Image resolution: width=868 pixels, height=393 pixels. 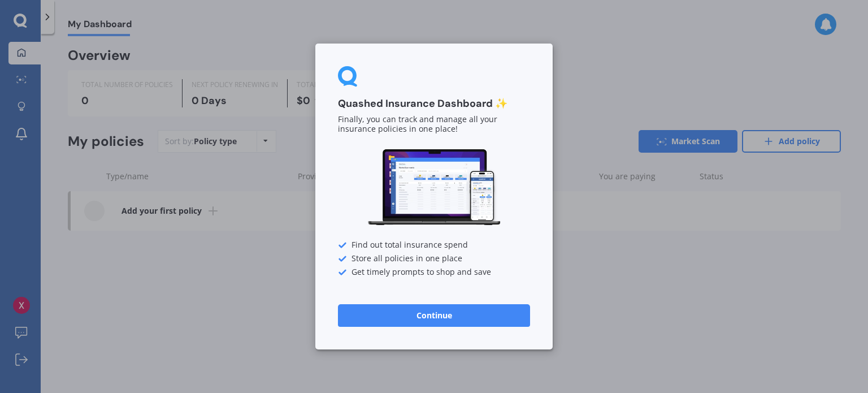 What do you see at coordinates (434, 273) in the screenshot?
I see `div: Get timely prompts to shop and save` at bounding box center [434, 273].